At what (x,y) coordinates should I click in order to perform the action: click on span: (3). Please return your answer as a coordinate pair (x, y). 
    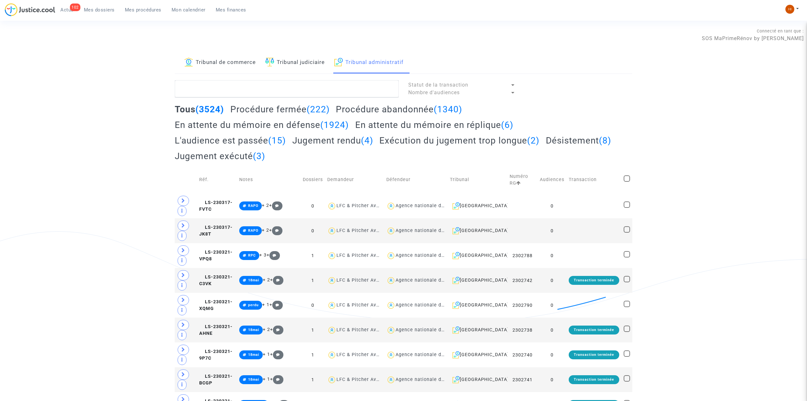
    Looking at the image, I should click on (259, 156).